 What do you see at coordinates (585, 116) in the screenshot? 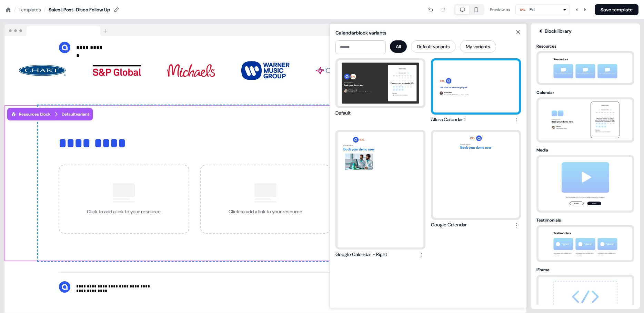
I see `button: Calendarcalendar thumbnail preview` at bounding box center [585, 116].